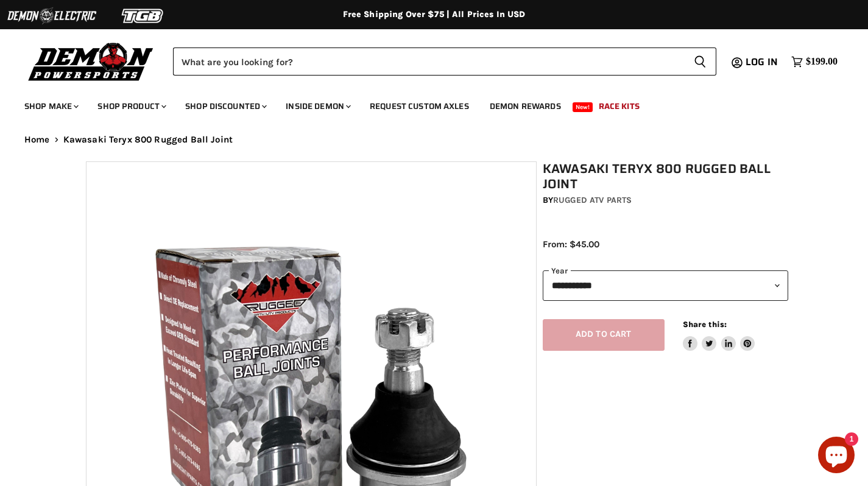 The width and height of the screenshot is (868, 486). I want to click on span: New!, so click(583, 107).